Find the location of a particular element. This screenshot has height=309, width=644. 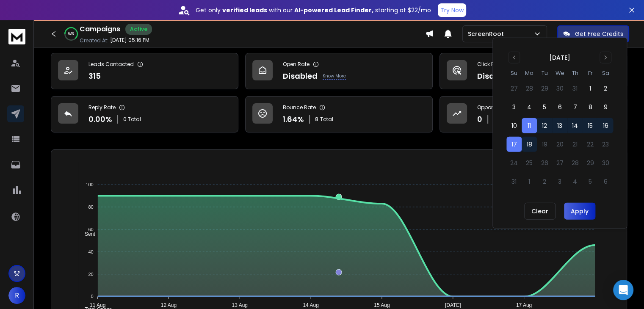

strong: verified leads is located at coordinates (245, 10).